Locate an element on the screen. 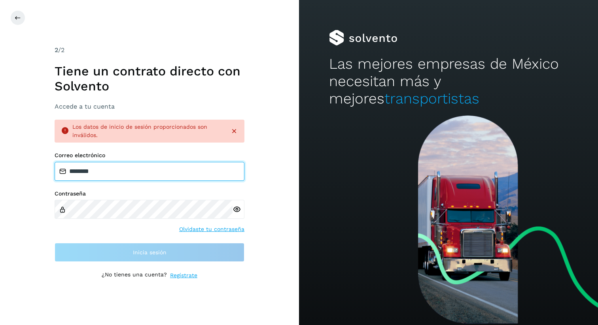 The height and width of the screenshot is (325, 598). label: Contraseña is located at coordinates (149, 194).